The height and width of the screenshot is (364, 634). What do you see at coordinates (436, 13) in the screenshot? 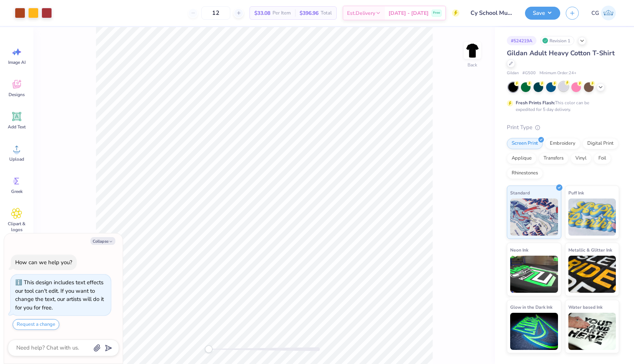
I see `span: Free` at bounding box center [436, 13].